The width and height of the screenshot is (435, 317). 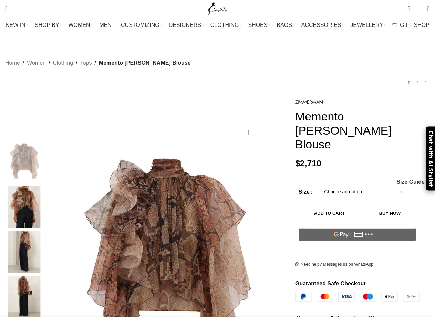 What do you see at coordinates (217, 8) in the screenshot?
I see `a: Site logo` at bounding box center [217, 8].